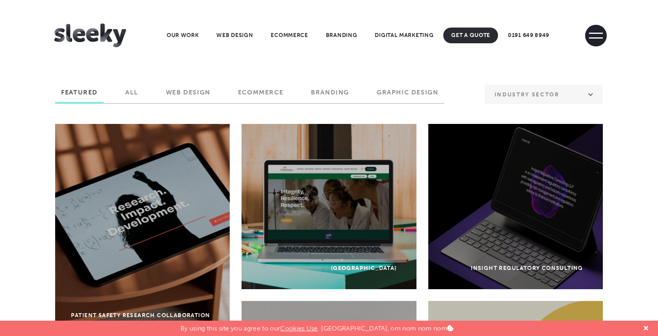 The image size is (658, 336). What do you see at coordinates (330, 95) in the screenshot?
I see `label: Branding` at bounding box center [330, 95].